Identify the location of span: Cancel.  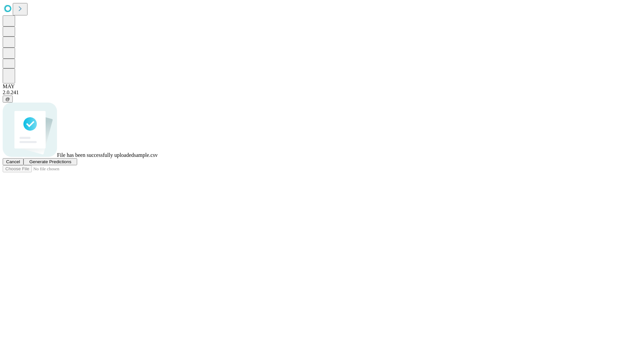
(13, 162).